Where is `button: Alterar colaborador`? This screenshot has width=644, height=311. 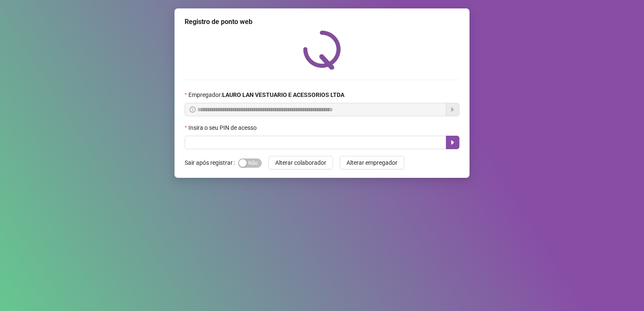 button: Alterar colaborador is located at coordinates (301, 163).